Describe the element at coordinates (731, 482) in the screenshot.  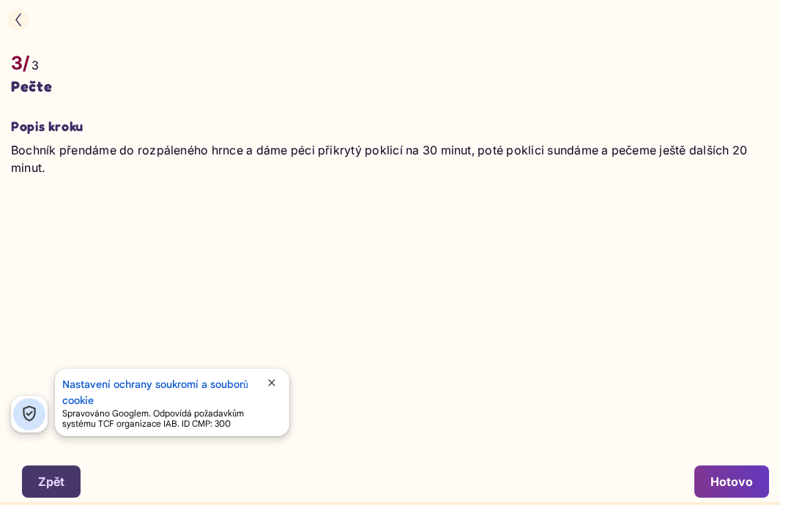
I see `div: Hotovo` at that location.